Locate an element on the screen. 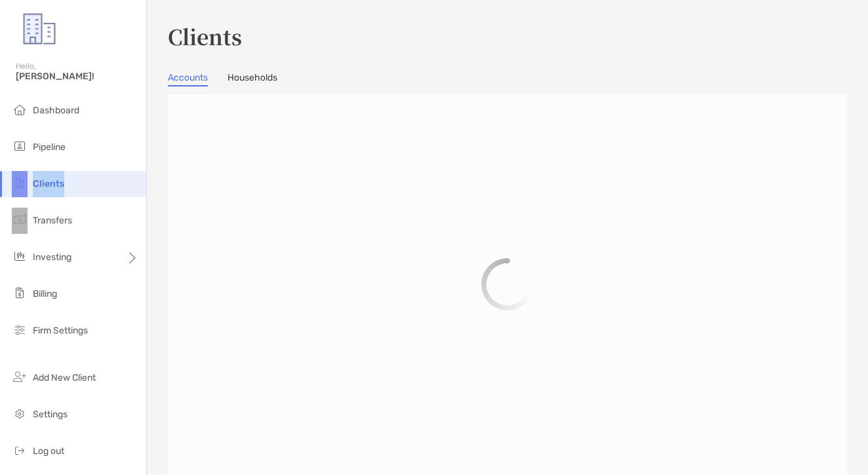  img: add_new_client icon is located at coordinates (20, 376).